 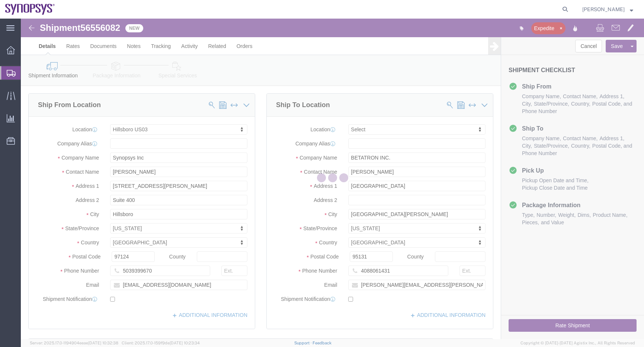 What do you see at coordinates (604, 9) in the screenshot?
I see `span: Eric Beilstein` at bounding box center [604, 9].